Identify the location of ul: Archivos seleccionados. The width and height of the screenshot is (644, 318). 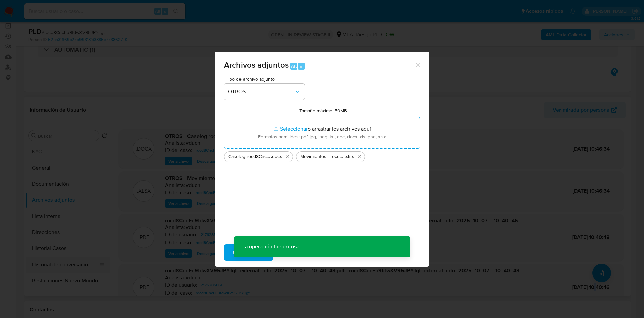
(322, 155).